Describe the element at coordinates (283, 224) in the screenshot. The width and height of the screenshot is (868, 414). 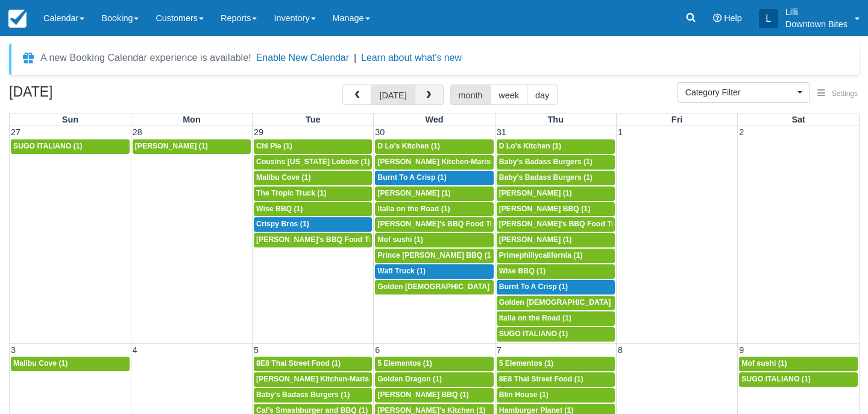
I see `span: Crispy Bros (1)` at that location.